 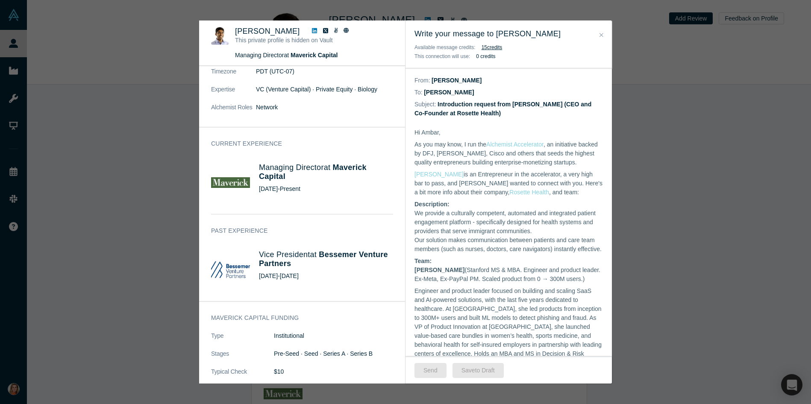 I want to click on dt: Stages, so click(x=242, y=358).